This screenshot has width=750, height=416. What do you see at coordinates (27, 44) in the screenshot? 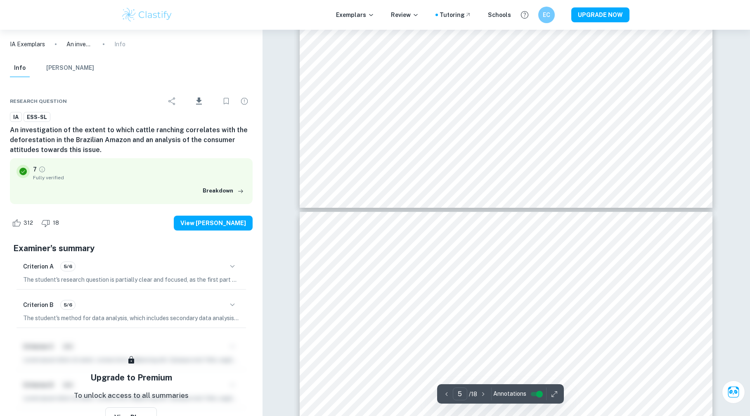
I see `a: IA Exemplars` at bounding box center [27, 44].